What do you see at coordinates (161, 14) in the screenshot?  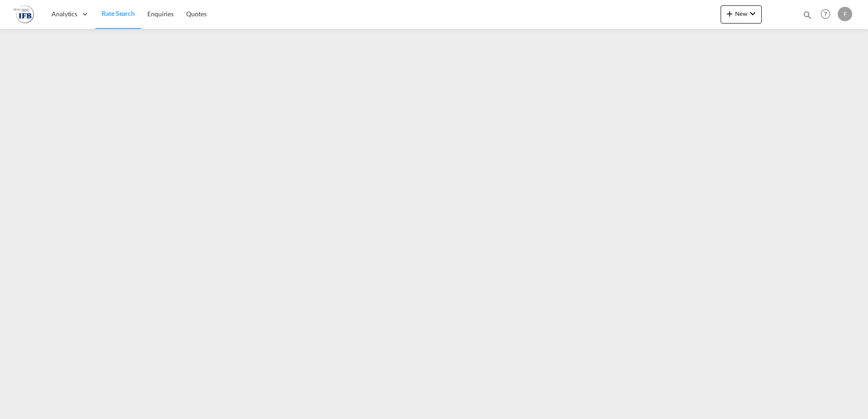 I see `span: Enquiries` at bounding box center [161, 14].